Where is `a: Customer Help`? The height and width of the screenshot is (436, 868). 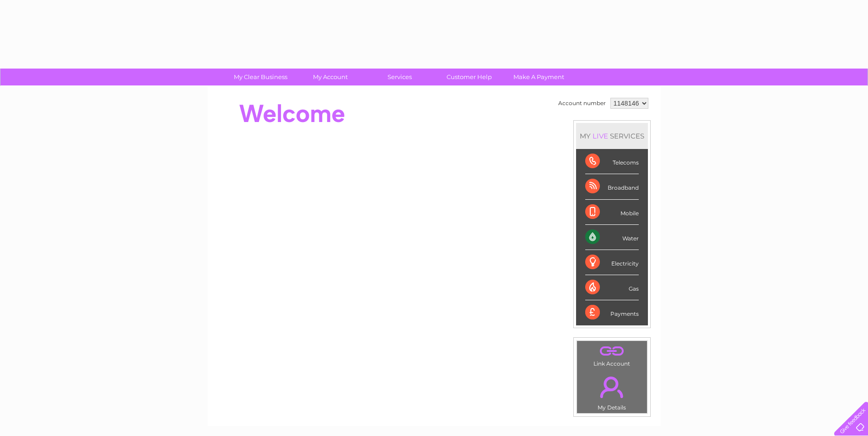
a: Customer Help is located at coordinates (469, 77).